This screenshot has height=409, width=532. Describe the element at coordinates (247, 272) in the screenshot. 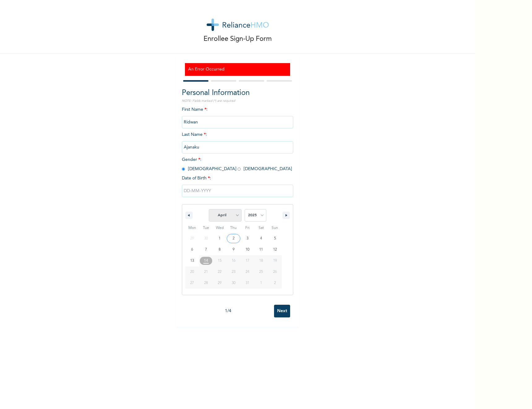

I see `button: 24` at that location.